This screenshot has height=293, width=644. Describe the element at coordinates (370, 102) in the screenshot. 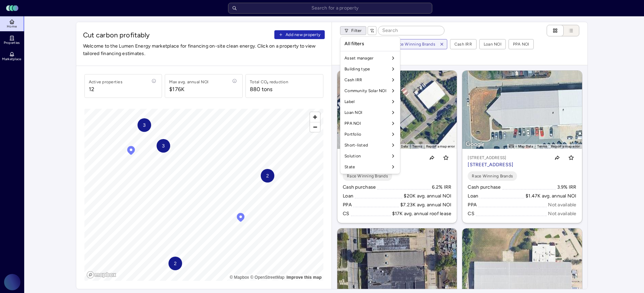

I see `div: Label` at that location.